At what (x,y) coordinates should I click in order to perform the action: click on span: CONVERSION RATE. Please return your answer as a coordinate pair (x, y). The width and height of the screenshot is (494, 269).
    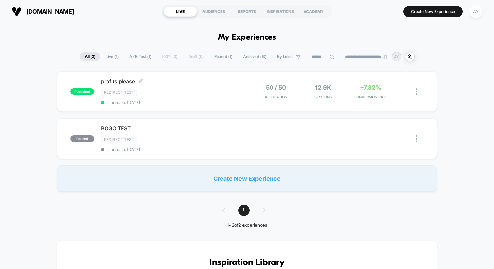
    Looking at the image, I should click on (370, 97).